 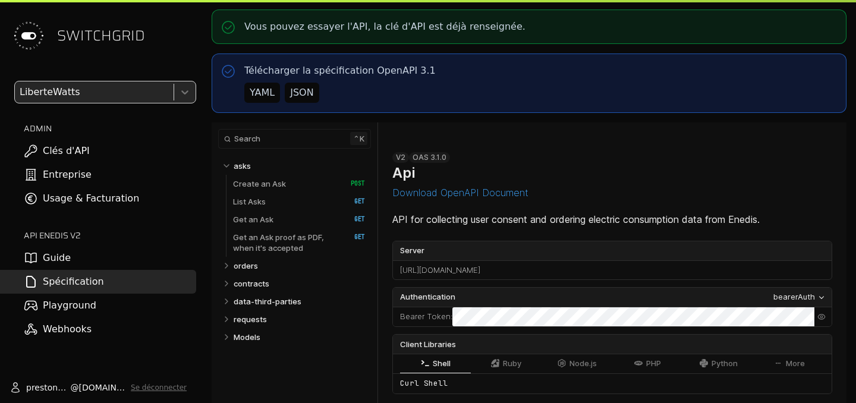 What do you see at coordinates (247, 138) in the screenshot?
I see `span: Search` at bounding box center [247, 138].